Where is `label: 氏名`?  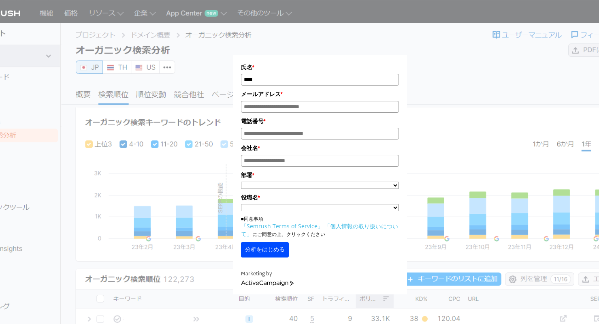 label: 氏名 is located at coordinates (320, 67).